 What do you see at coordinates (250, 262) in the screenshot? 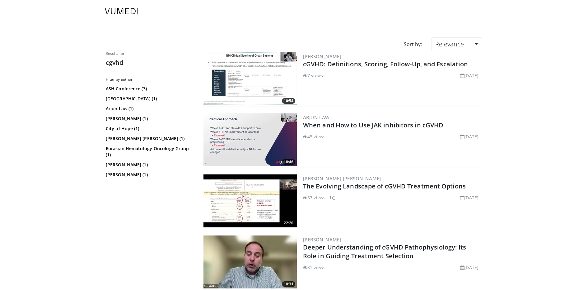
I see `a: 10:31` at bounding box center [250, 262].